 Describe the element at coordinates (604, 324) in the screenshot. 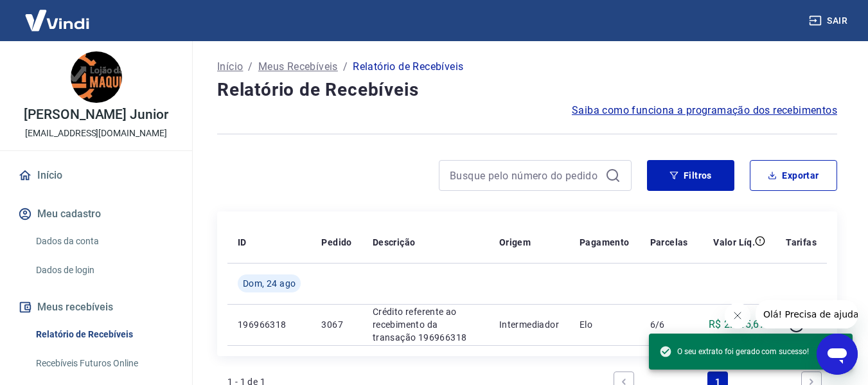

I see `p: Elo` at that location.